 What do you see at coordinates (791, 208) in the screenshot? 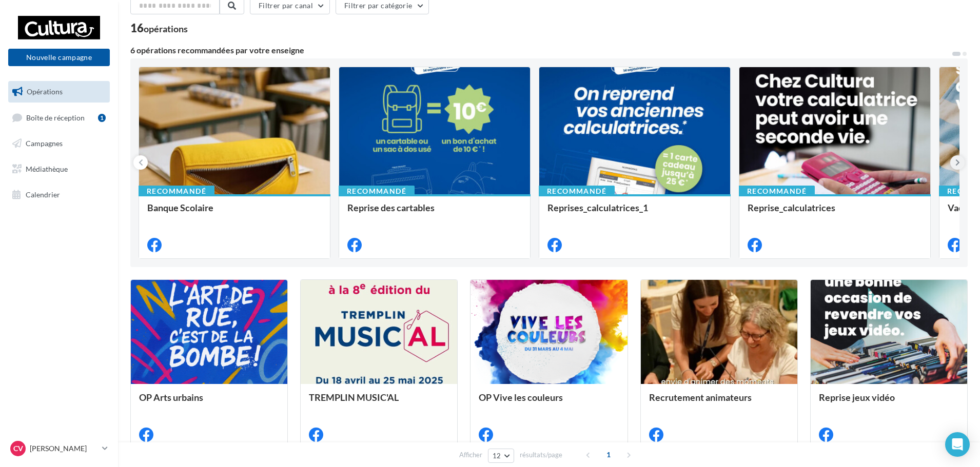
I see `span: Reprise_calculatrices` at bounding box center [791, 208].